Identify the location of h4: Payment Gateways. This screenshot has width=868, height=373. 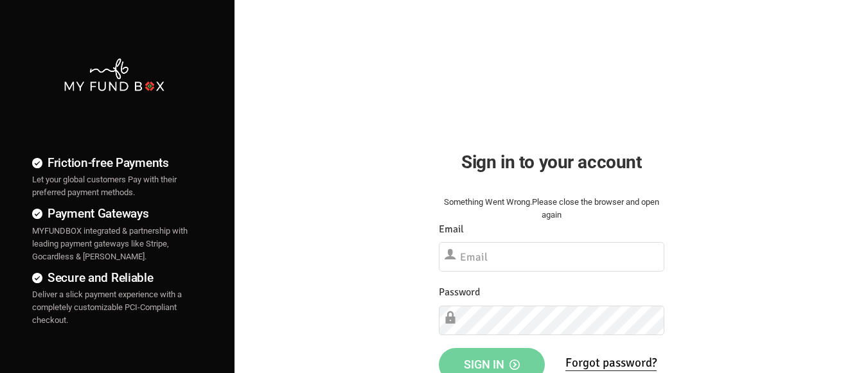
(114, 213).